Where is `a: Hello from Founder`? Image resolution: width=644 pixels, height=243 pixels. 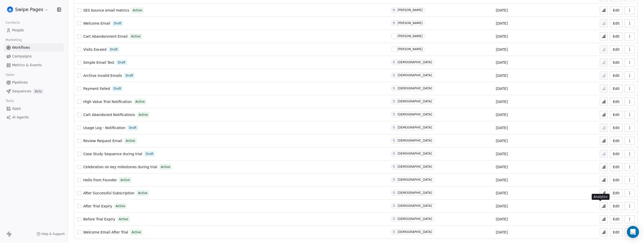 a: Hello from Founder is located at coordinates (100, 180).